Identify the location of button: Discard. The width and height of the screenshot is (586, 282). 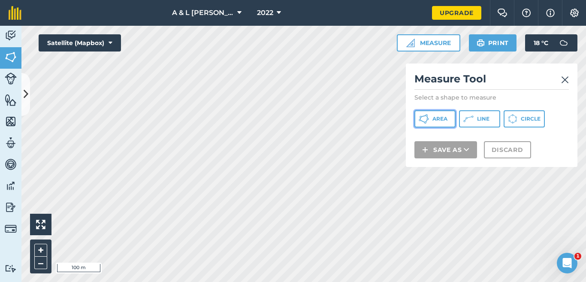
(507, 150).